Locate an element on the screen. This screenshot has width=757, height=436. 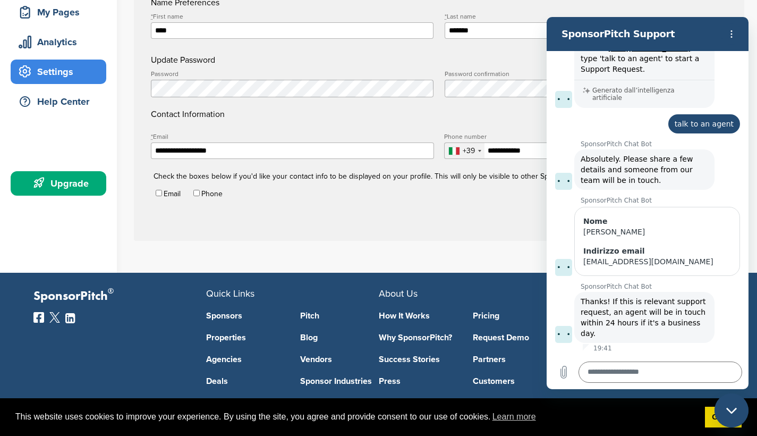
div: My Pages is located at coordinates (61, 12).